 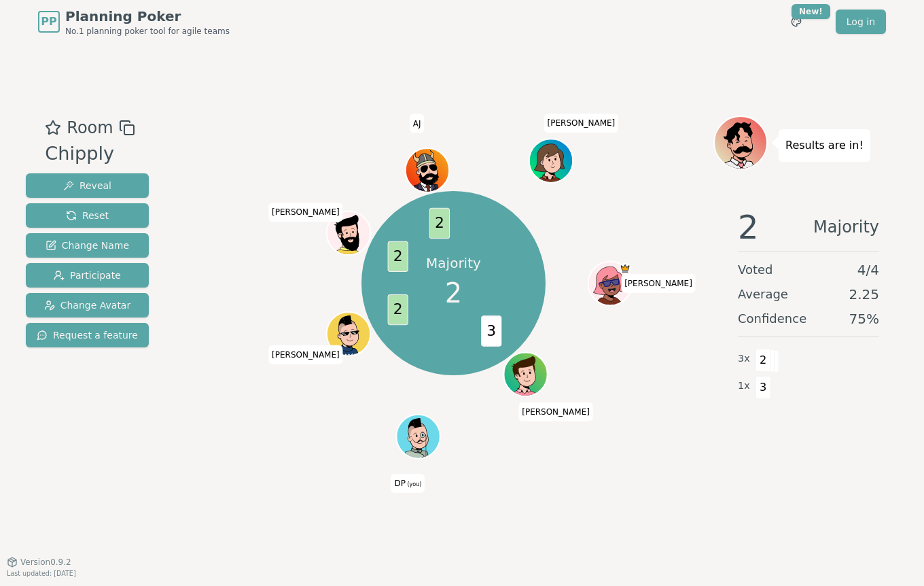 I want to click on div: Chipply, so click(x=89, y=154).